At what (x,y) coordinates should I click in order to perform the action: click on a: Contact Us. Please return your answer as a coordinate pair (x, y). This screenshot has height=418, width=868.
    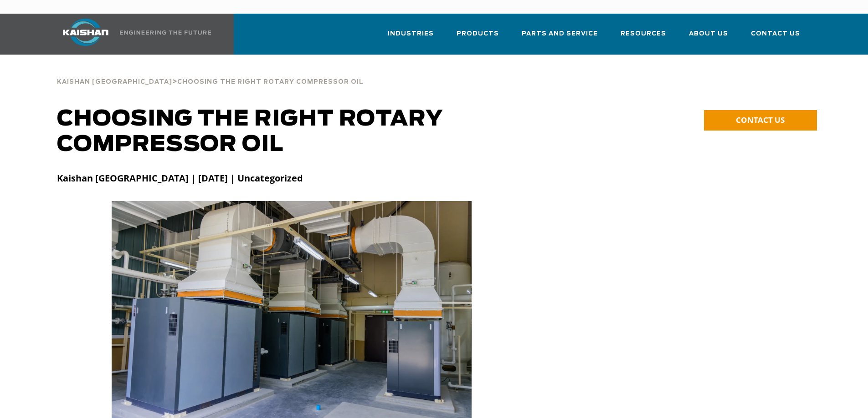
    Looking at the image, I should click on (775, 37).